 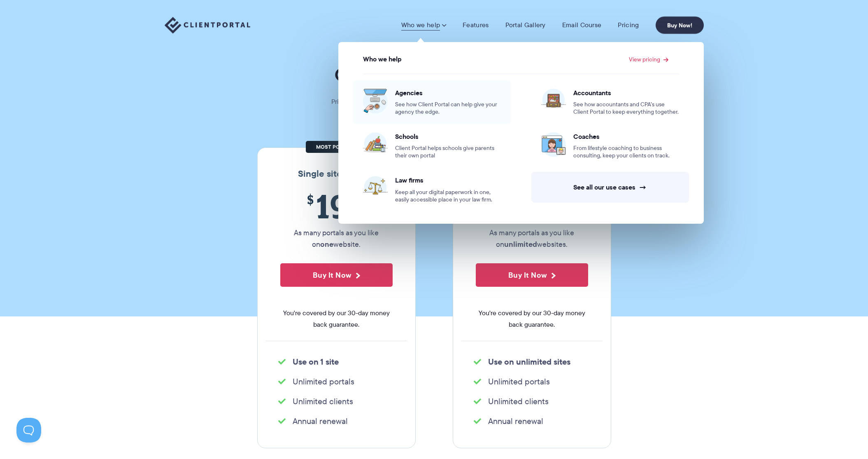 What do you see at coordinates (336, 239) in the screenshot?
I see `p: As many portals as you like on website.` at bounding box center [336, 239].